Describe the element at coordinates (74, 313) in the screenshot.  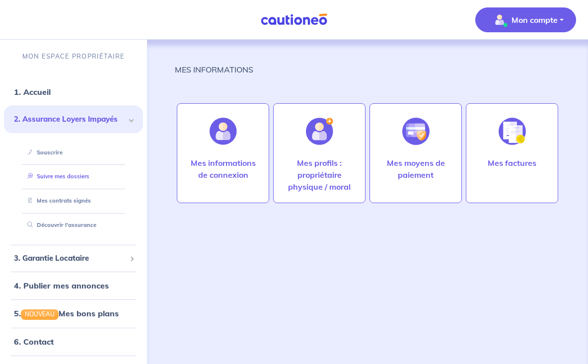
I see `div: 5.NOUVEAUMes bons plans` at that location.